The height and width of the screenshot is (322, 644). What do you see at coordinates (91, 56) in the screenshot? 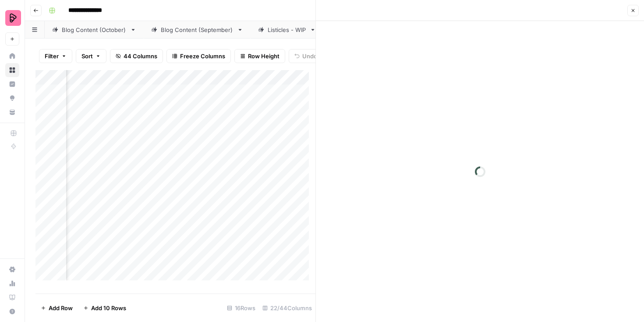
I see `button: Sort` at bounding box center [91, 56].